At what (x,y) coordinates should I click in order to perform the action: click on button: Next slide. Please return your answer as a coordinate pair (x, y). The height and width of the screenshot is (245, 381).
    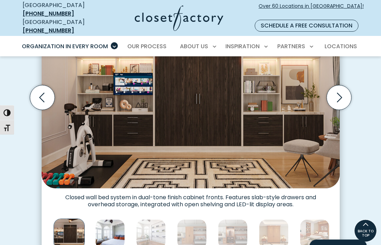
    Looking at the image, I should click on (339, 98).